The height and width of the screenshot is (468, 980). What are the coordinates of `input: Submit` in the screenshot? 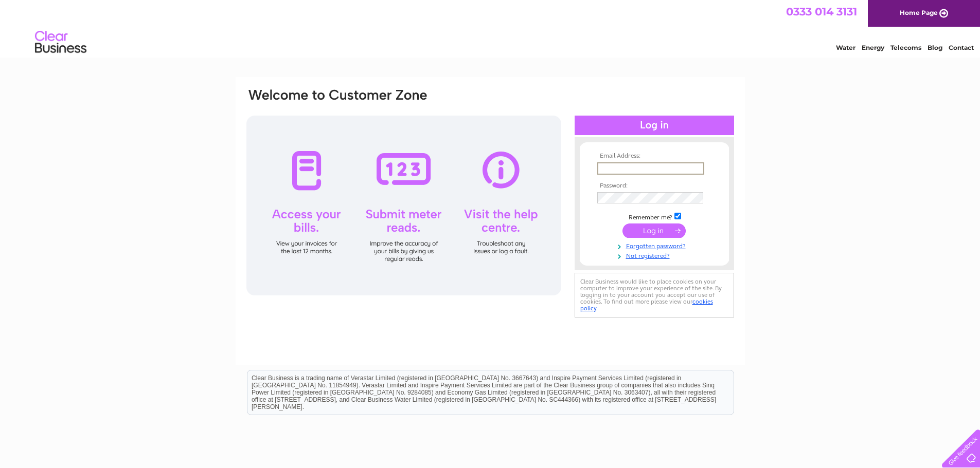 It's located at (654, 231).